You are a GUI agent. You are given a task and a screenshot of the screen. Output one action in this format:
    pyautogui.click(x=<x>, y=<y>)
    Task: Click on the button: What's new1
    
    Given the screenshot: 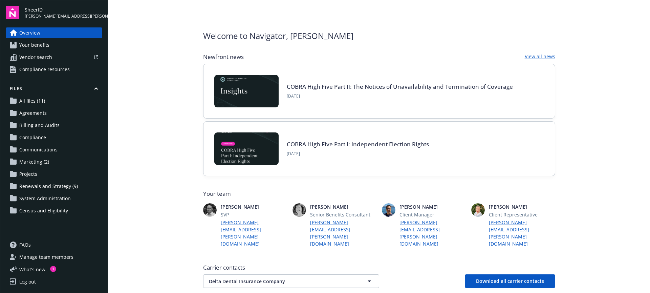 What is the action you would take?
    pyautogui.click(x=31, y=269)
    